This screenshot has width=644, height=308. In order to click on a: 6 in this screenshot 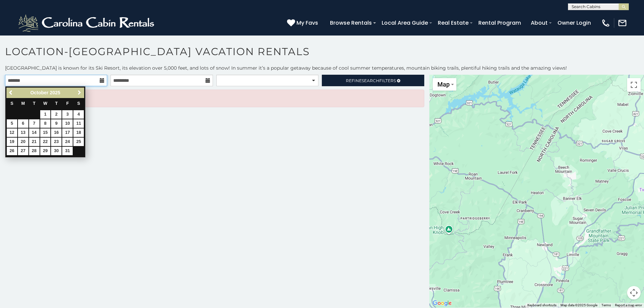, I will do `click(23, 123)`.